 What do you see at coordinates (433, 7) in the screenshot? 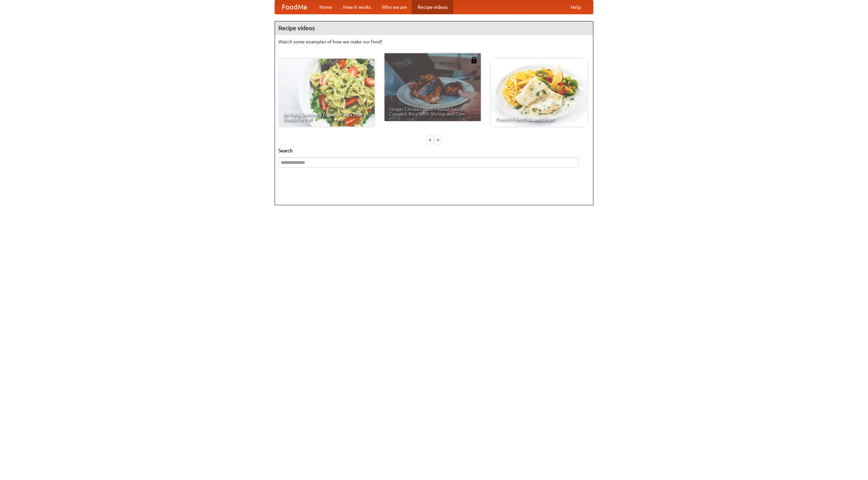
I see `a: Recipe videos` at bounding box center [433, 7].